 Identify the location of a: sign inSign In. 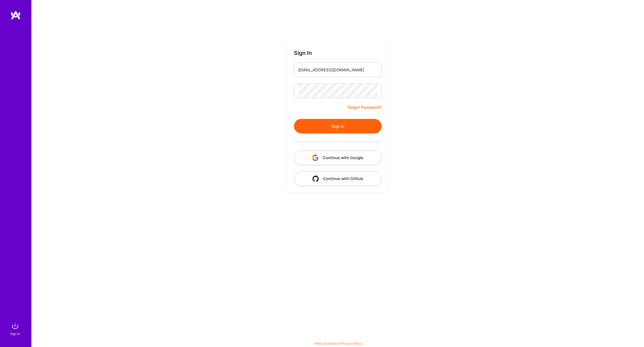
(15, 328).